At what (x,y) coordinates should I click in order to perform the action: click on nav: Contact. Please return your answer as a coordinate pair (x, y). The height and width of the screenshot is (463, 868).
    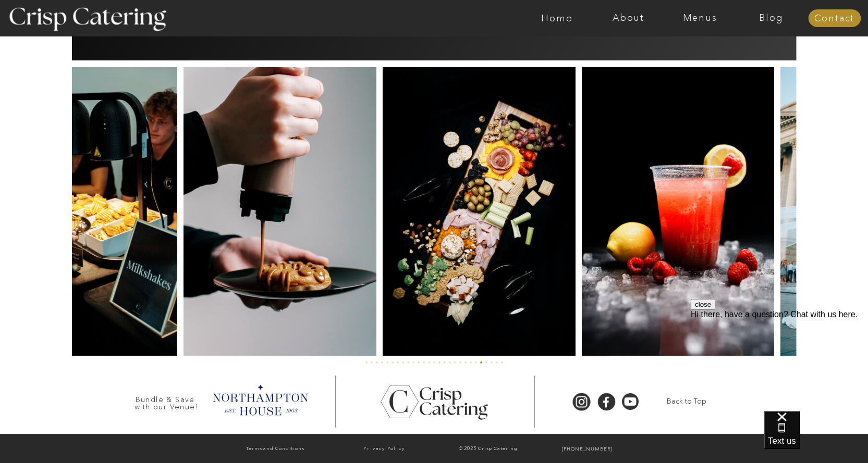
    Looking at the image, I should click on (834, 19).